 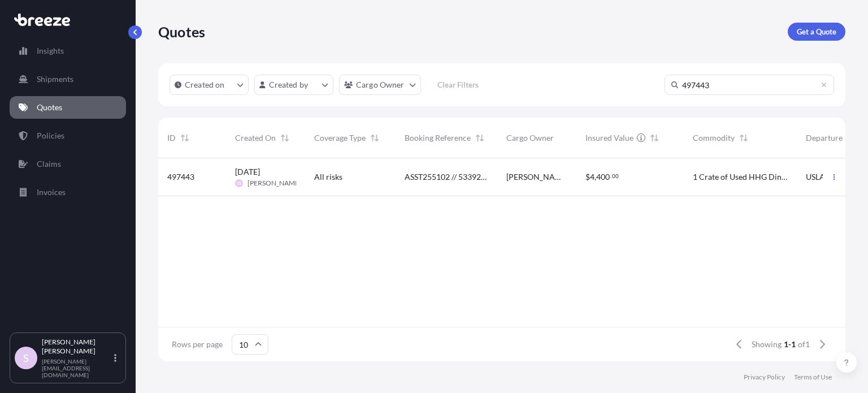 I want to click on p: Created on, so click(x=204, y=85).